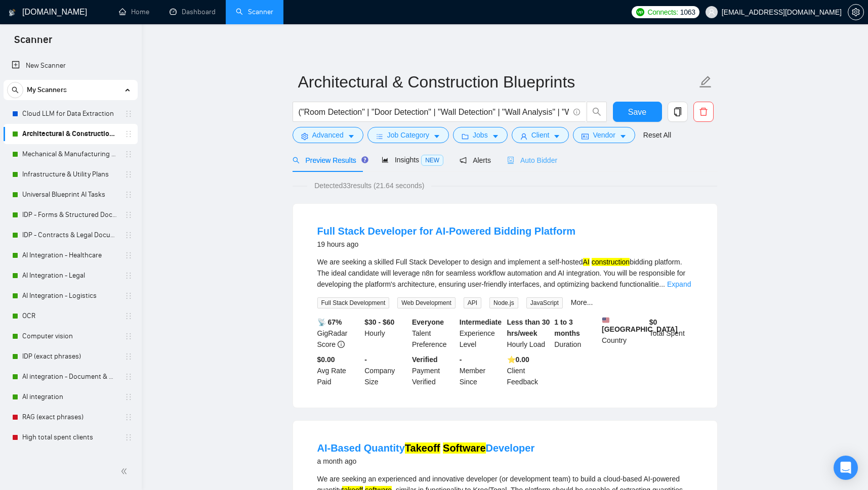 The width and height of the screenshot is (868, 490). Describe the element at coordinates (15, 90) in the screenshot. I see `button: search` at that location.